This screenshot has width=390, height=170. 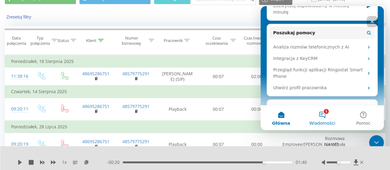 I want to click on div: Data połączenia, so click(x=16, y=41).